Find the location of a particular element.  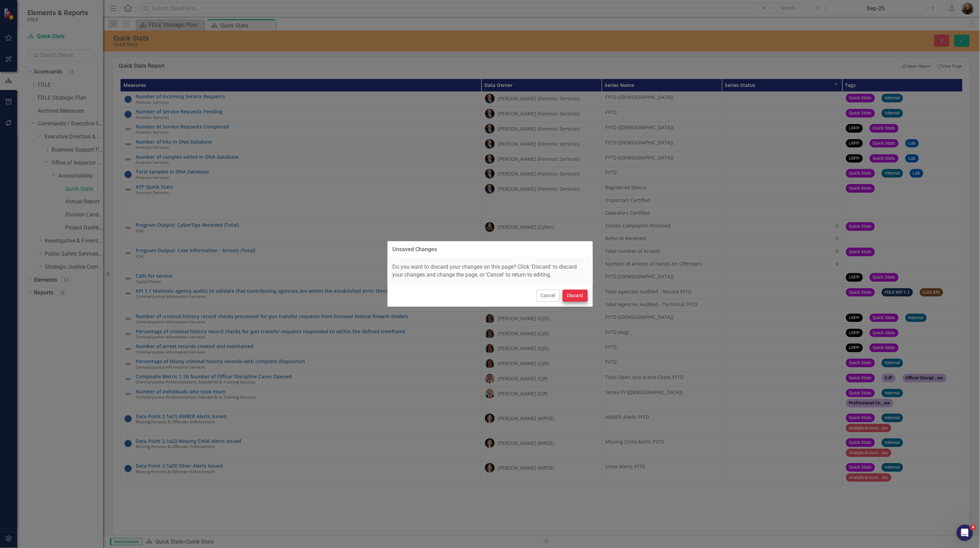

div: Unsaved Changes is located at coordinates (415, 249).